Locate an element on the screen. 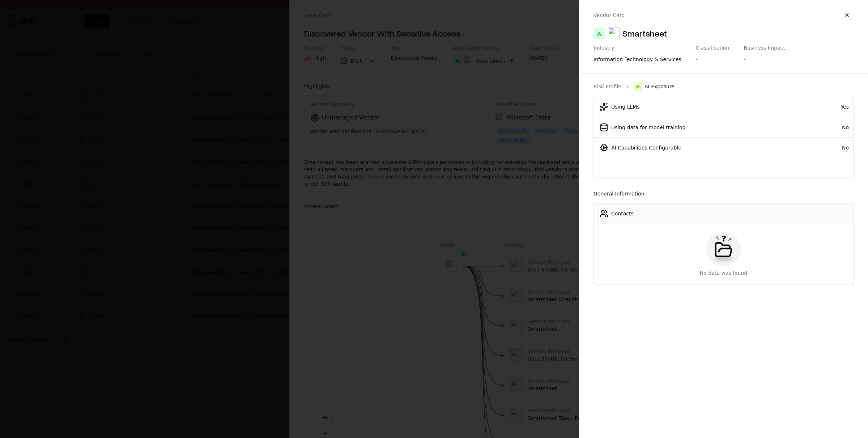 The height and width of the screenshot is (438, 868). div: Contacts is located at coordinates (622, 214).